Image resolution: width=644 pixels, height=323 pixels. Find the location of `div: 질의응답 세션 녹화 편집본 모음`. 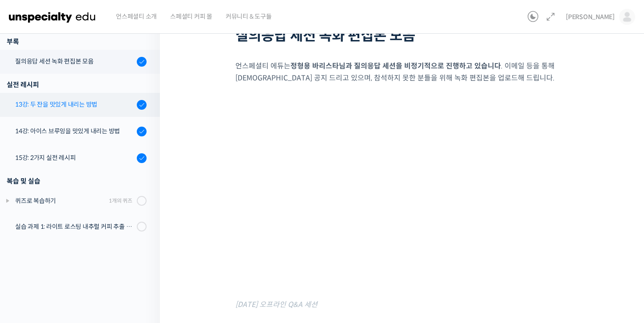

div: 질의응답 세션 녹화 편집본 모음 is located at coordinates (74, 62).